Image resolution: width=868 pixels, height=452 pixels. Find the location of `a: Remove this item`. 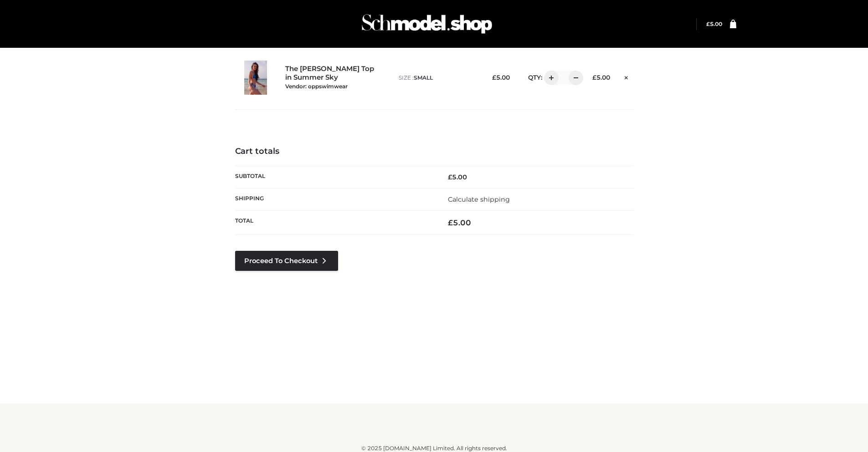

a: Remove this item is located at coordinates (626, 77).